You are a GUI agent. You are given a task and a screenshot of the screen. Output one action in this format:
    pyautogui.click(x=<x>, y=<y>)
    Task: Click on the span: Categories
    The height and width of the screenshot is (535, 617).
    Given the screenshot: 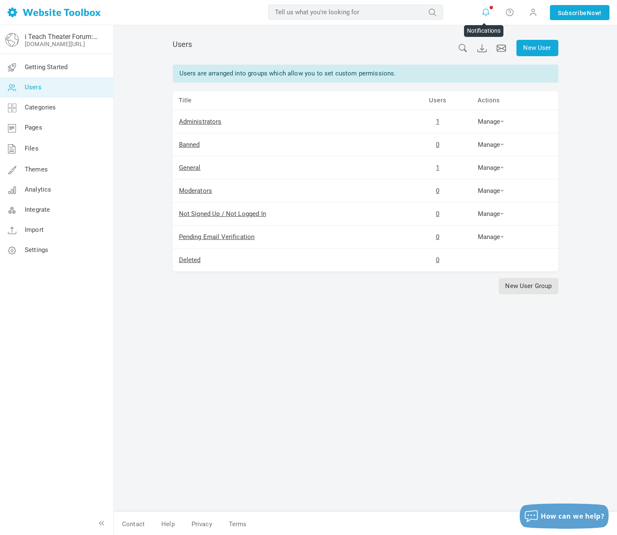 What is the action you would take?
    pyautogui.click(x=40, y=107)
    